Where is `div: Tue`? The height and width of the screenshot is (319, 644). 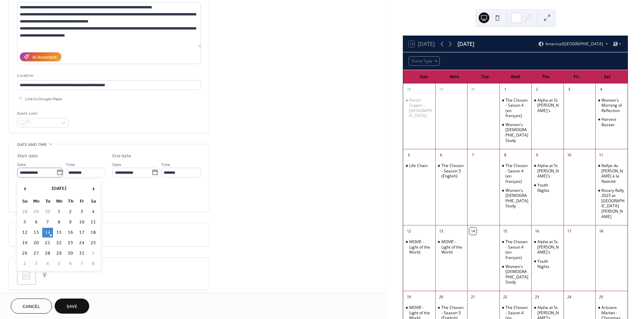 div: Tue is located at coordinates (485, 77).